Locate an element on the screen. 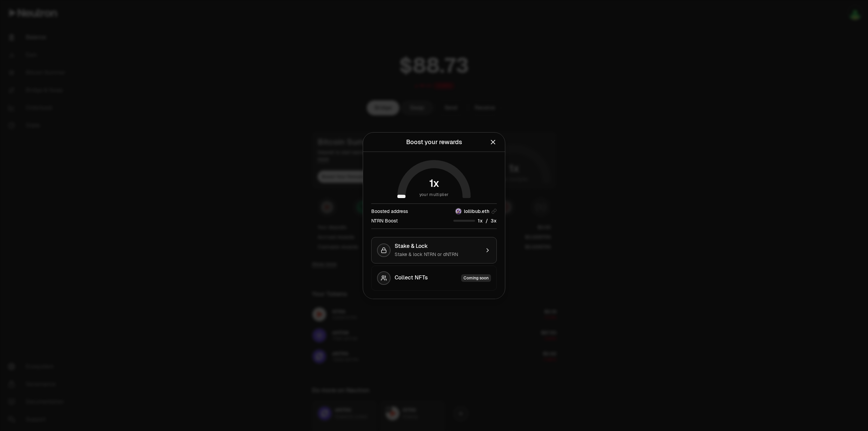  div: Boosted address is located at coordinates (389, 211).